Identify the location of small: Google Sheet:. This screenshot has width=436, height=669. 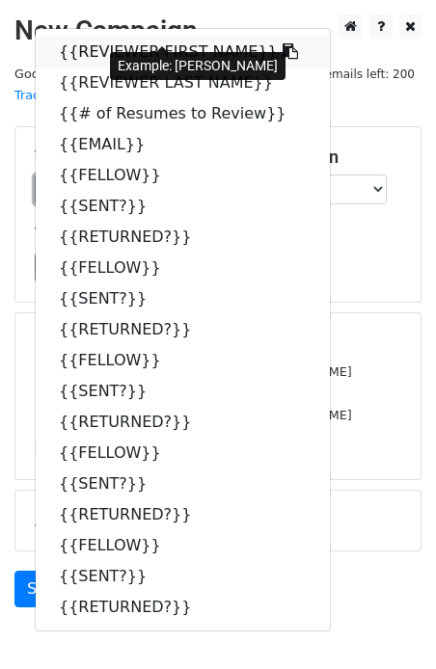
(131, 85).